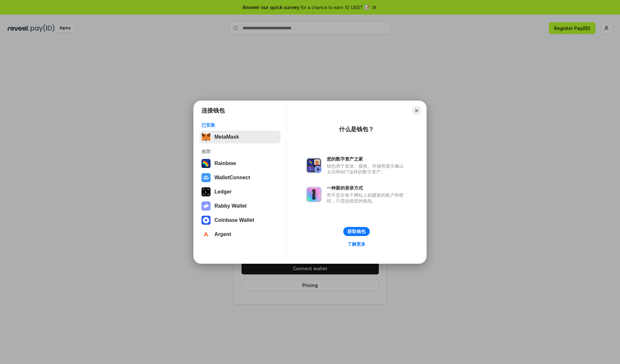 This screenshot has height=364, width=620. What do you see at coordinates (367, 188) in the screenshot?
I see `div: 一种新的登录方式` at bounding box center [367, 188].